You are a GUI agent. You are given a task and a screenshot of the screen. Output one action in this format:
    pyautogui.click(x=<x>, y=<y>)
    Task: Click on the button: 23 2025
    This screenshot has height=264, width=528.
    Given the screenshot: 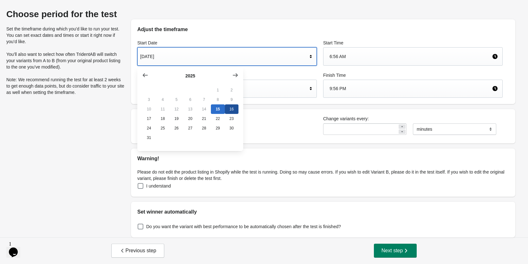 What is the action you would take?
    pyautogui.click(x=232, y=119)
    